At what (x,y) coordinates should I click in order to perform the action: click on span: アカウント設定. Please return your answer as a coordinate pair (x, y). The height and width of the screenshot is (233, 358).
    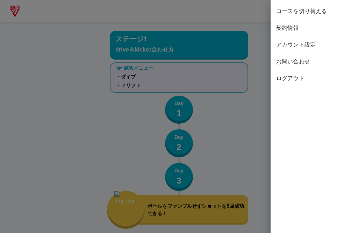
    Looking at the image, I should click on (314, 45).